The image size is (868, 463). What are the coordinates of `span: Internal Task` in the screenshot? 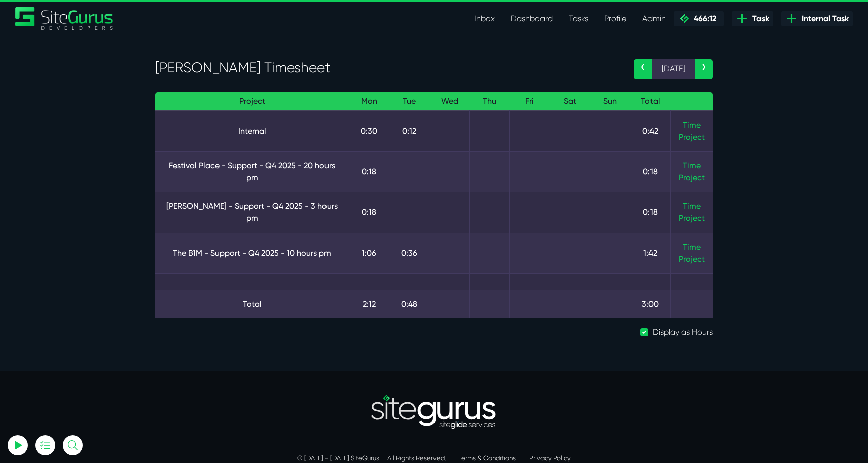 It's located at (823, 19).